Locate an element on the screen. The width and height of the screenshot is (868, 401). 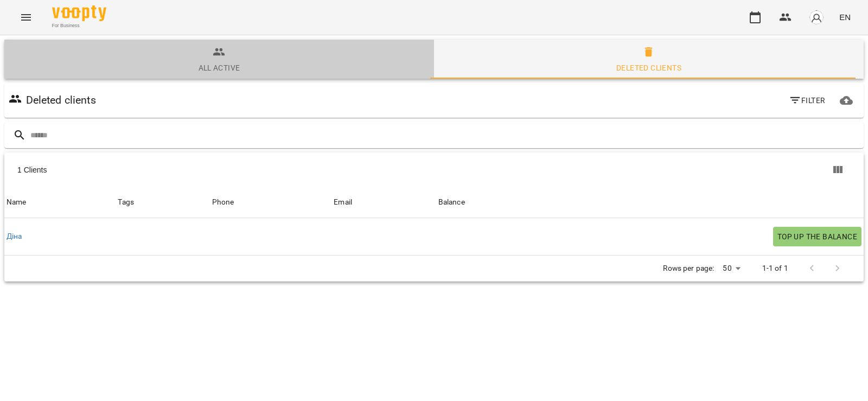
button: Show columns is located at coordinates (838, 170).